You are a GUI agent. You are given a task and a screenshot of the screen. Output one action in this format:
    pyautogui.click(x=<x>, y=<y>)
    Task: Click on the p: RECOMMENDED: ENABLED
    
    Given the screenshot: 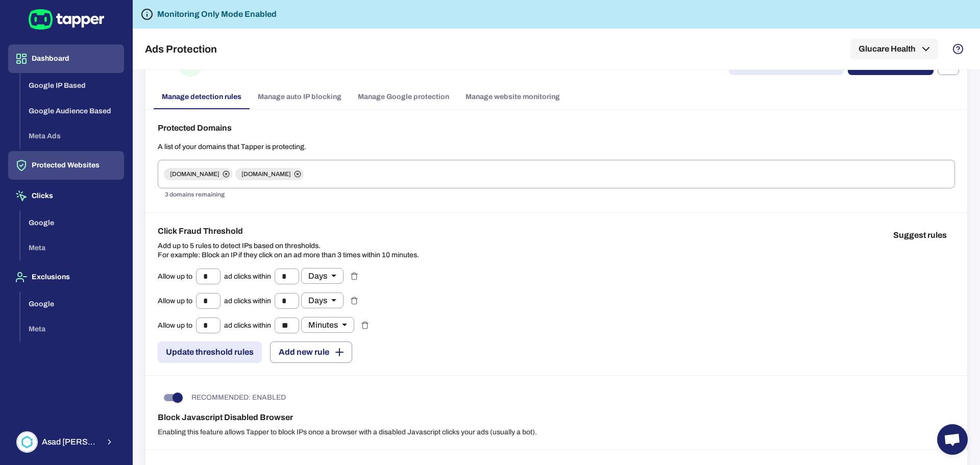 What is the action you would take?
    pyautogui.click(x=238, y=398)
    